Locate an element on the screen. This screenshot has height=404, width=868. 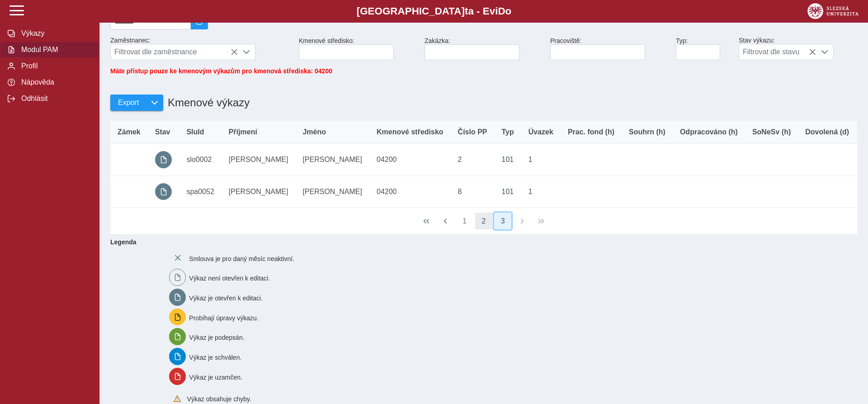
span: Dovolená (d) is located at coordinates (827, 132).